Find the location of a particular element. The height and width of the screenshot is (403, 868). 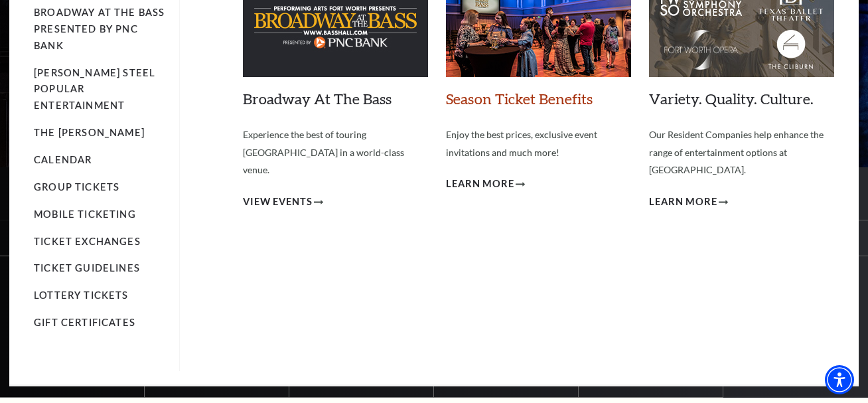

a: Group Tickets is located at coordinates (76, 187).